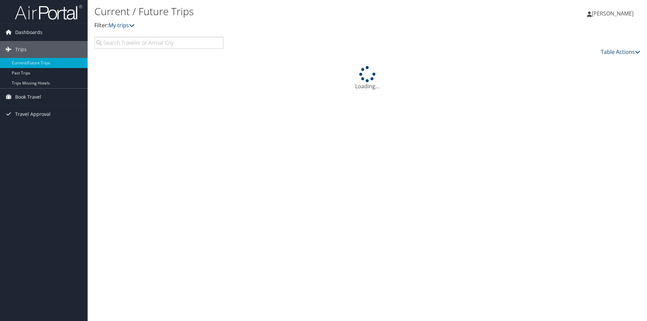 This screenshot has width=647, height=321. What do you see at coordinates (159, 43) in the screenshot?
I see `input: Search Traveler or Arrival City` at bounding box center [159, 43].